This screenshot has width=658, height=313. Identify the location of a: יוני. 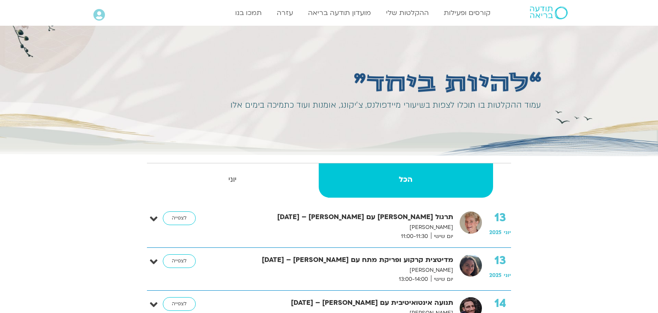
(232, 180).